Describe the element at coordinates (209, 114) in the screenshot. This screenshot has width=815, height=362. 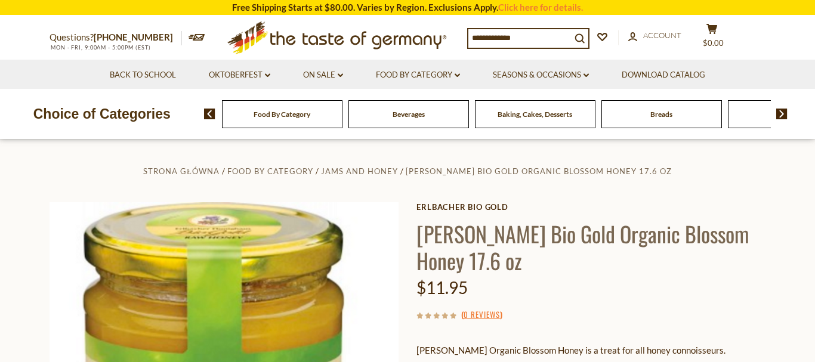
I see `img: previous arrow` at that location.